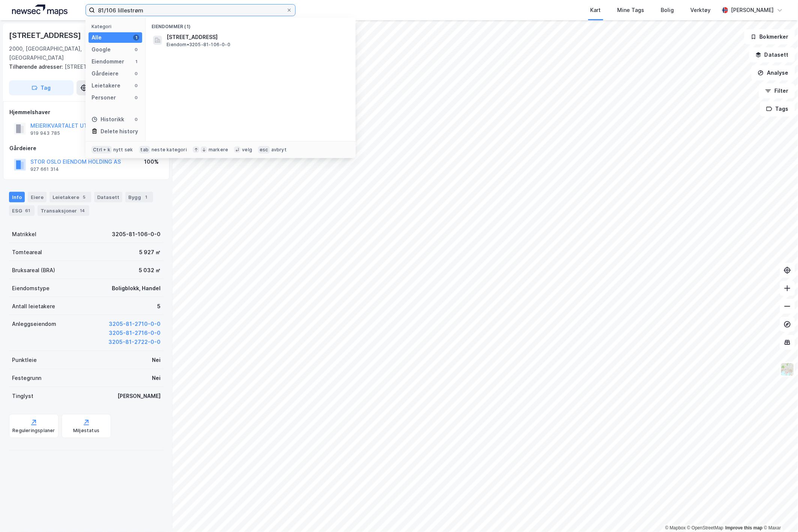 The image size is (798, 532). I want to click on div: Bruksareal (BRA), so click(34, 270).